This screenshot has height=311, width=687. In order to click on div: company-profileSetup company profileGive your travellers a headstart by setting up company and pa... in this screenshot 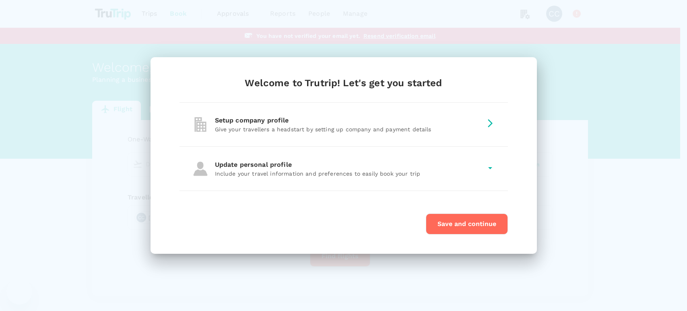, I will do `click(344, 124)`.